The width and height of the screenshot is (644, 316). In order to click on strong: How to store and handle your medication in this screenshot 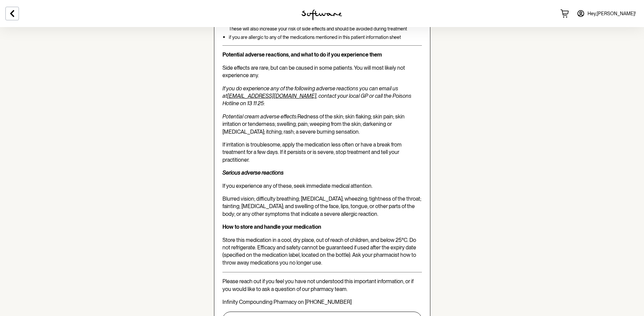, I will do `click(272, 226)`.